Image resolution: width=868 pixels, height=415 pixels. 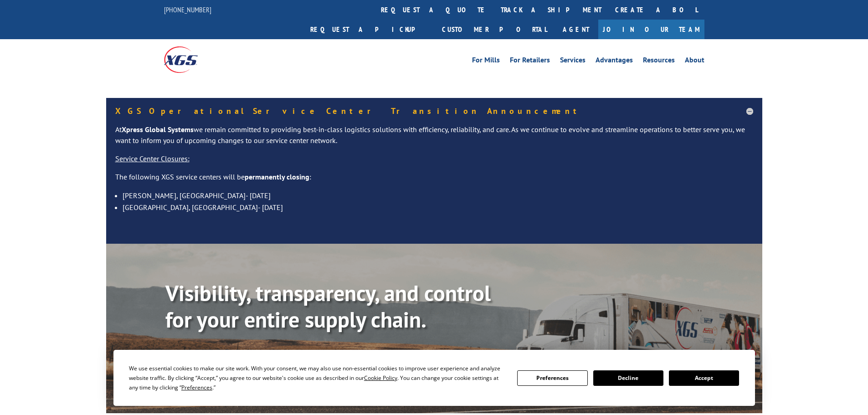 I want to click on a: For Mills, so click(x=485, y=61).